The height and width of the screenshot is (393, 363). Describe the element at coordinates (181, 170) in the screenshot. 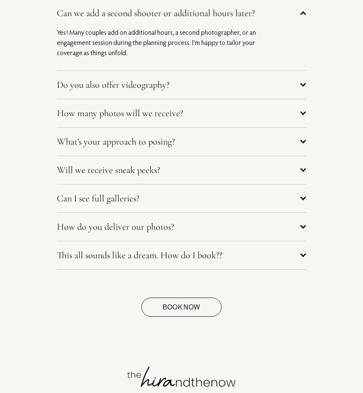

I see `button: Will we receive sneak peeks?` at that location.